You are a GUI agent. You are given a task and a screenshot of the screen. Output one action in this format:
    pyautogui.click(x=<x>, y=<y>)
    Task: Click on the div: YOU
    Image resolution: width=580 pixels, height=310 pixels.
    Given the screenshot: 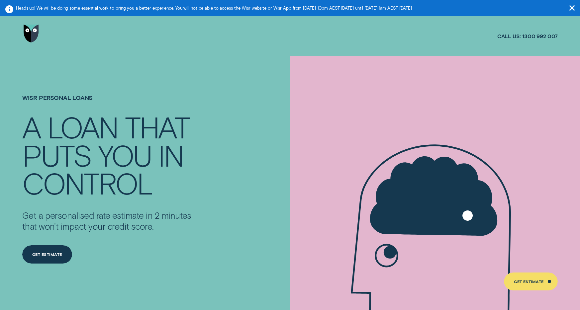 What is the action you would take?
    pyautogui.click(x=125, y=155)
    